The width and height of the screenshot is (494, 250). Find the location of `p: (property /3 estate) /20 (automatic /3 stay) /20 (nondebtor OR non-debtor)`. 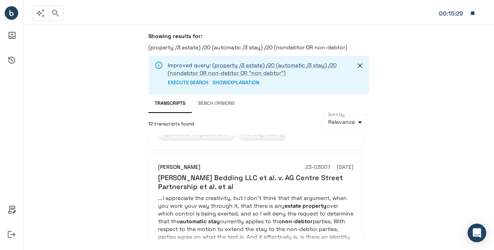

p: (property /3 estate) /20 (automatic /3 stay) /20 (nondebtor OR non-debtor) is located at coordinates (259, 47).